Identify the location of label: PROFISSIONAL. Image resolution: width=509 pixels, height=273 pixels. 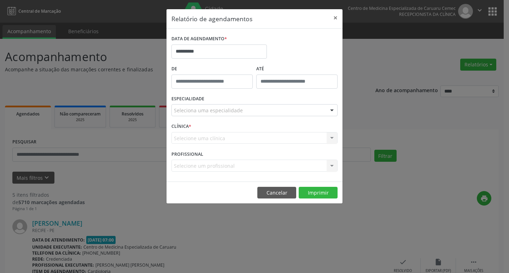
(187, 154).